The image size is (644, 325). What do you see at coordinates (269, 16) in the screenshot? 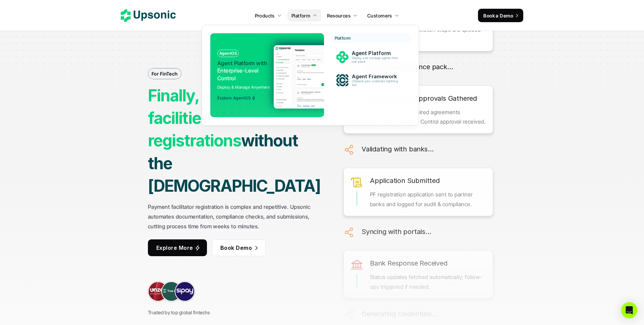
I see `a: Products` at bounding box center [269, 16].